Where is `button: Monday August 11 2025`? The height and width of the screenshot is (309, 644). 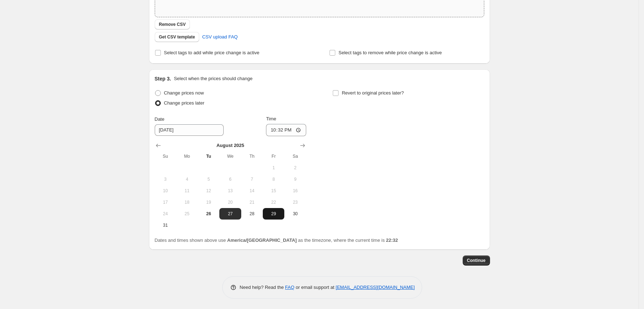 button: Monday August 11 2025 is located at coordinates (187, 191).